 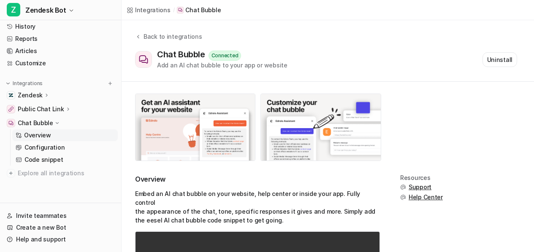 I want to click on a: Explore all integrations, so click(x=60, y=174).